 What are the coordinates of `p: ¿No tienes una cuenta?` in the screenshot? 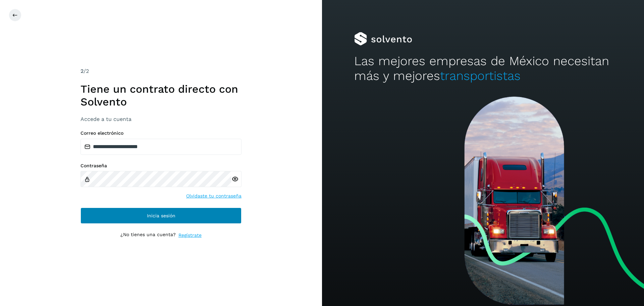 It's located at (148, 235).